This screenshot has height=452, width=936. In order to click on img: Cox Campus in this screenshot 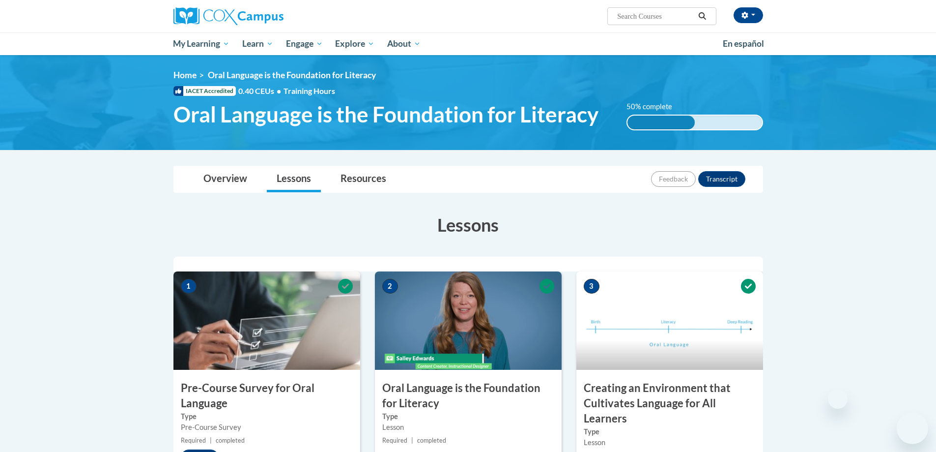, I will do `click(228, 16)`.